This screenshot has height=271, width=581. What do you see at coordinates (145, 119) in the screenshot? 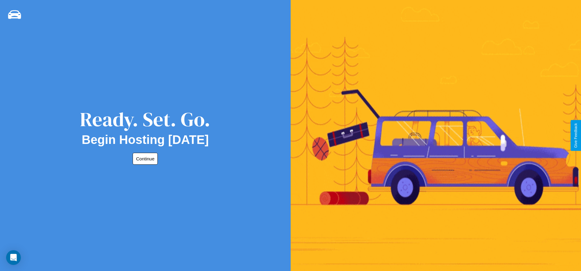
I see `div: Ready. Set. Go.` at bounding box center [145, 119].